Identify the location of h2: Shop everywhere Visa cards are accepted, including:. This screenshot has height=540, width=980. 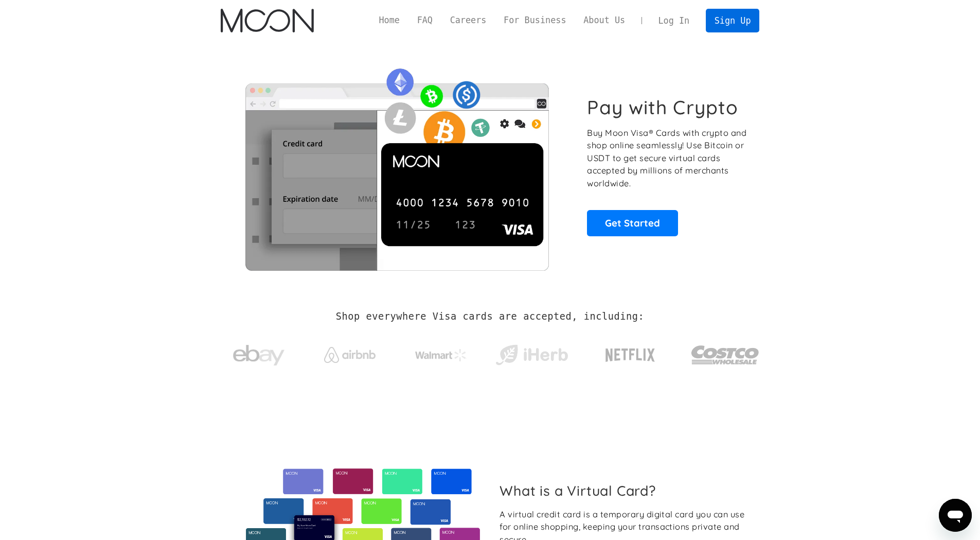
(490, 317).